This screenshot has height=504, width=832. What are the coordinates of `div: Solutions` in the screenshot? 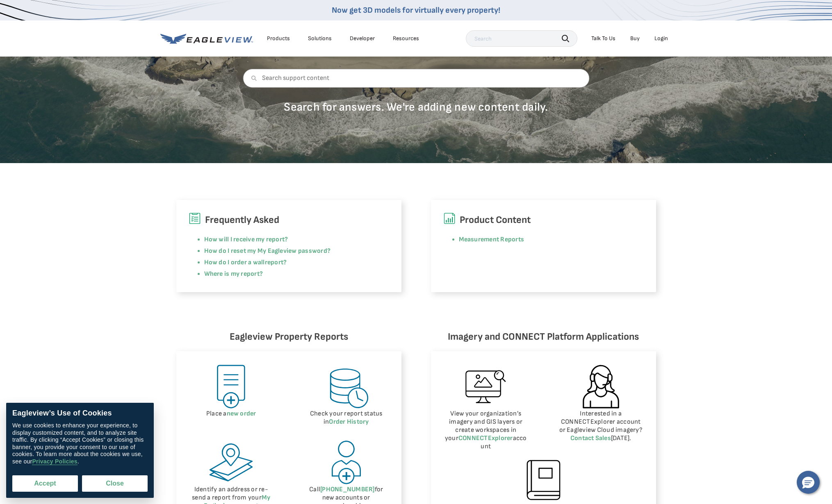 It's located at (320, 39).